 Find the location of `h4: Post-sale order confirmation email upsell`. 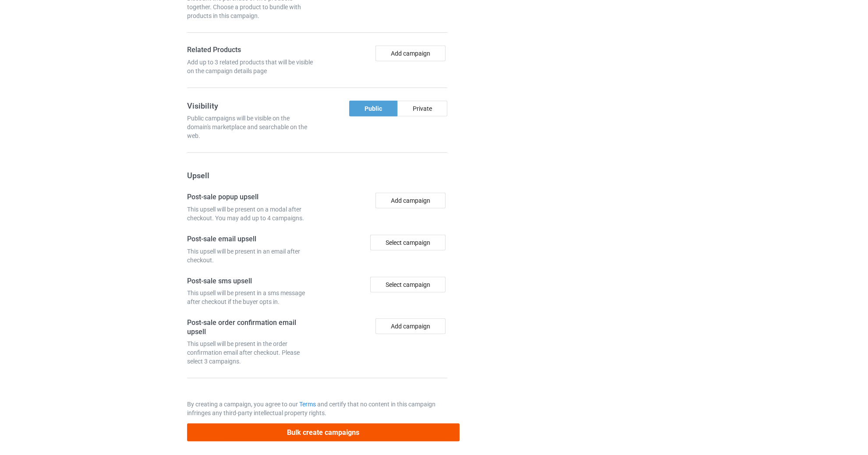

h4: Post-sale order confirmation email upsell is located at coordinates (251, 327).